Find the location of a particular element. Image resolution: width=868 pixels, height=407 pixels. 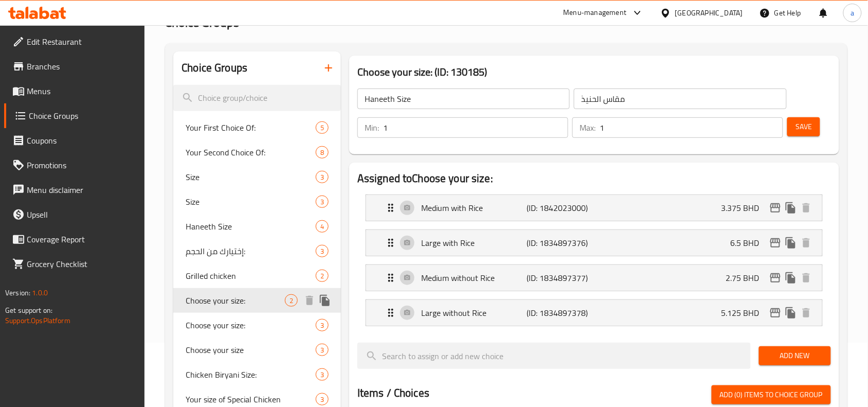

span: Add (0) items to choice group is located at coordinates (771, 395).